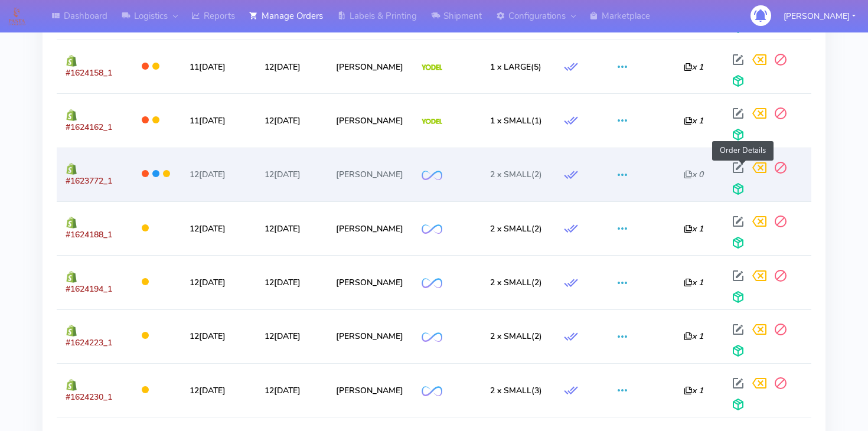 This screenshot has width=868, height=431. Describe the element at coordinates (88, 234) in the screenshot. I see `span: #1624188_1` at that location.